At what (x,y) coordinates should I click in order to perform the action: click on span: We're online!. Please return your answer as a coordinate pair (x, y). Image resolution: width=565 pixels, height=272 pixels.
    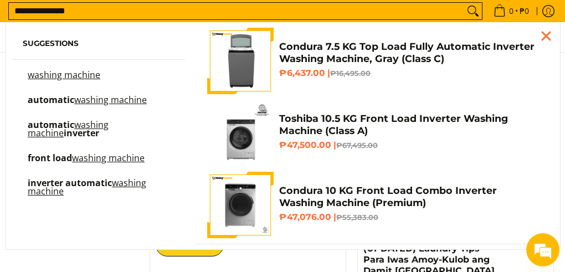
    Looking at the image, I should click on (109, 127).